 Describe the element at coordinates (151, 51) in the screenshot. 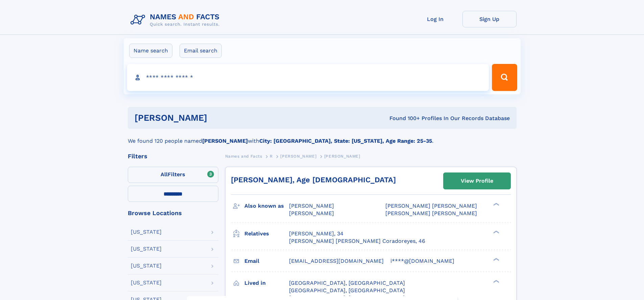

I see `label: Name search` at that location.